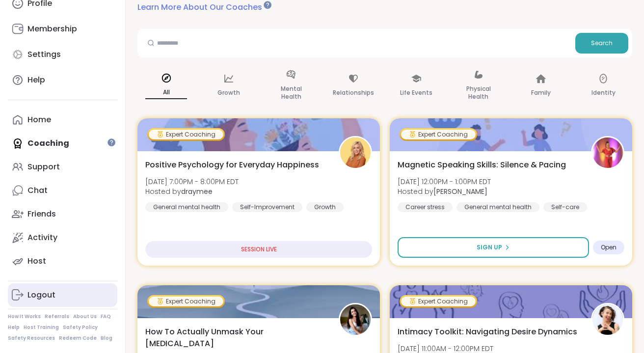  Describe the element at coordinates (291, 93) in the screenshot. I see `p: Mental Health` at that location.